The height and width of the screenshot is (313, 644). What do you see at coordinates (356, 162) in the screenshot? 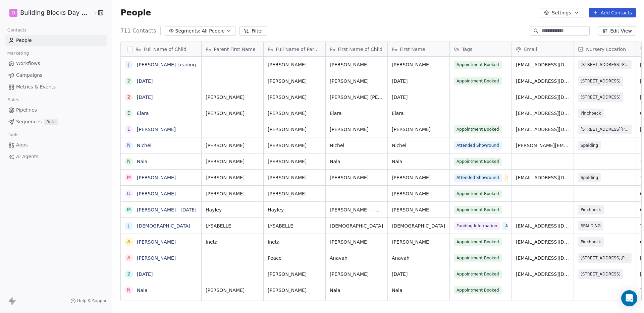
I see `span: Nala` at bounding box center [356, 162].